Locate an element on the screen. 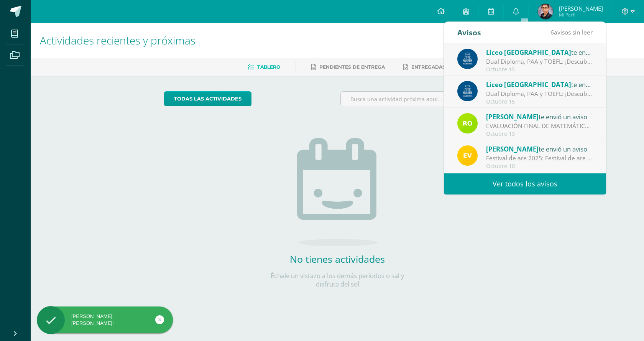 The image size is (644, 341). a: Pendientes de entrega is located at coordinates (348, 67).